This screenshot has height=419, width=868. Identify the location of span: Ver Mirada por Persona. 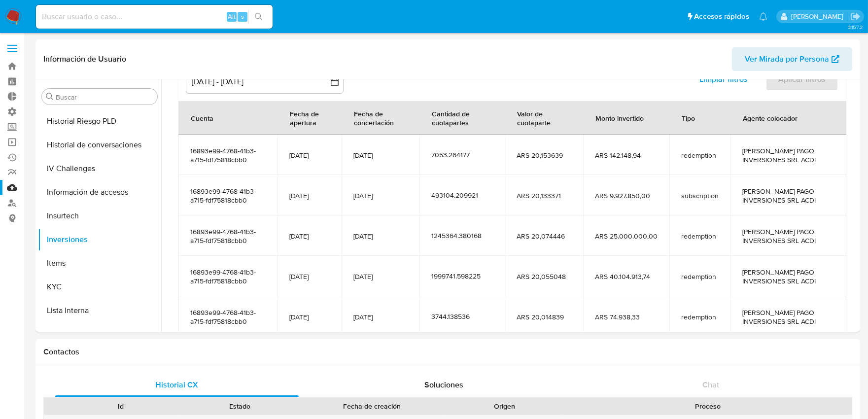
(786, 59).